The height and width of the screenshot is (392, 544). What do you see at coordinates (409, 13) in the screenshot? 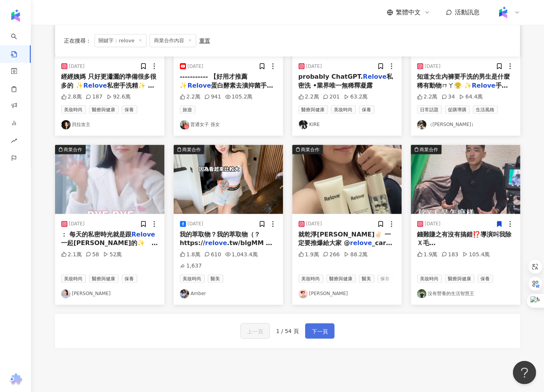
I see `span: 繁體中文` at bounding box center [409, 13].